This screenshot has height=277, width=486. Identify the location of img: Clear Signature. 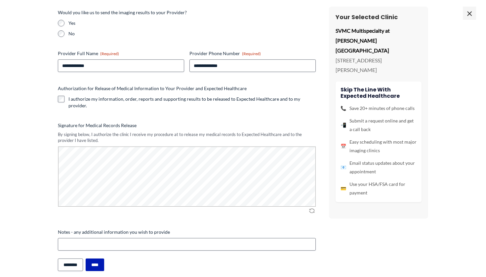
(312, 211).